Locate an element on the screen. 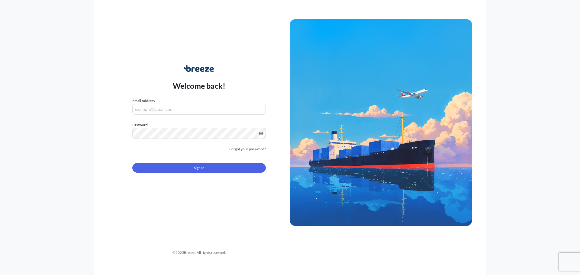 The width and height of the screenshot is (580, 275). img: Ship illustration is located at coordinates (381, 123).